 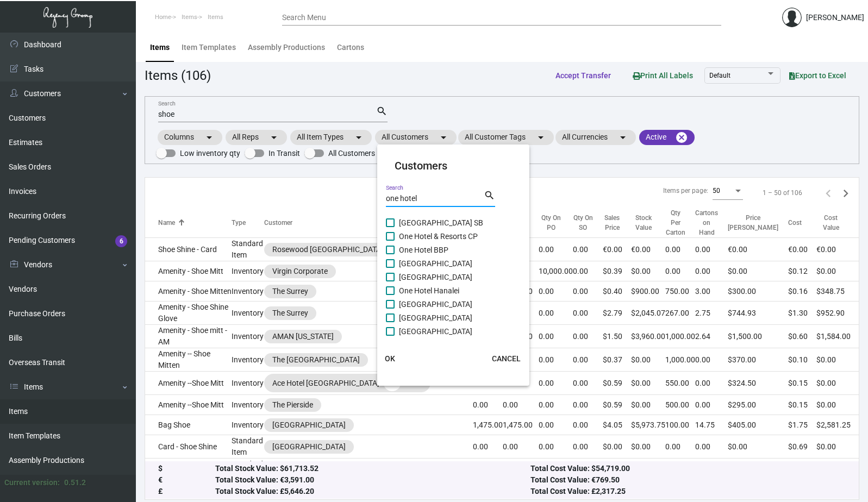 I want to click on button: CANCEL, so click(x=506, y=359).